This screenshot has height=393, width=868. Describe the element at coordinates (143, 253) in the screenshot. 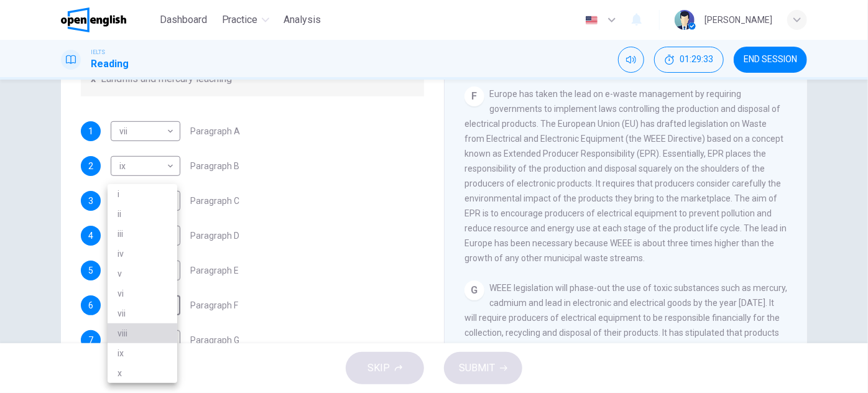

I see `li: iv` at that location.